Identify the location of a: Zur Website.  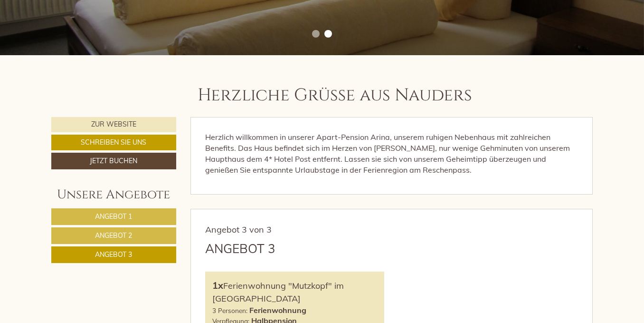
(113, 124).